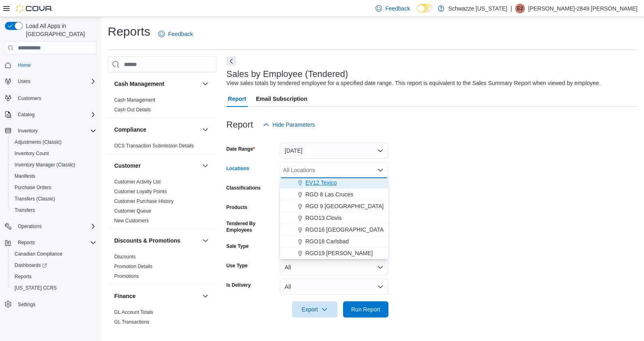  What do you see at coordinates (205, 296) in the screenshot?
I see `button: Finance` at bounding box center [205, 296].